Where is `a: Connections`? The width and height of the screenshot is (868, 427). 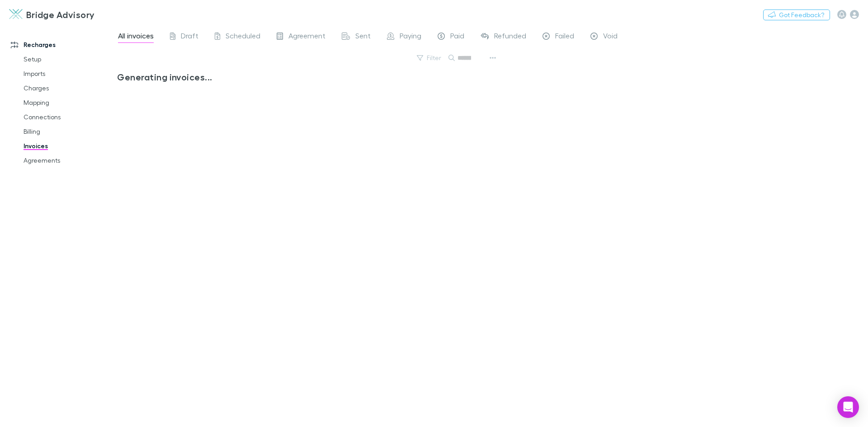
a: Connections is located at coordinates (68, 117).